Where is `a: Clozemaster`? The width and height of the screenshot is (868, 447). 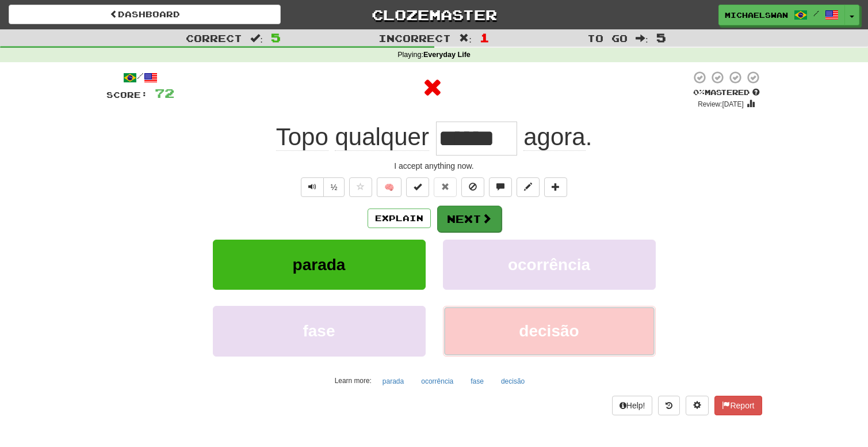
a: Clozemaster is located at coordinates (434, 14).